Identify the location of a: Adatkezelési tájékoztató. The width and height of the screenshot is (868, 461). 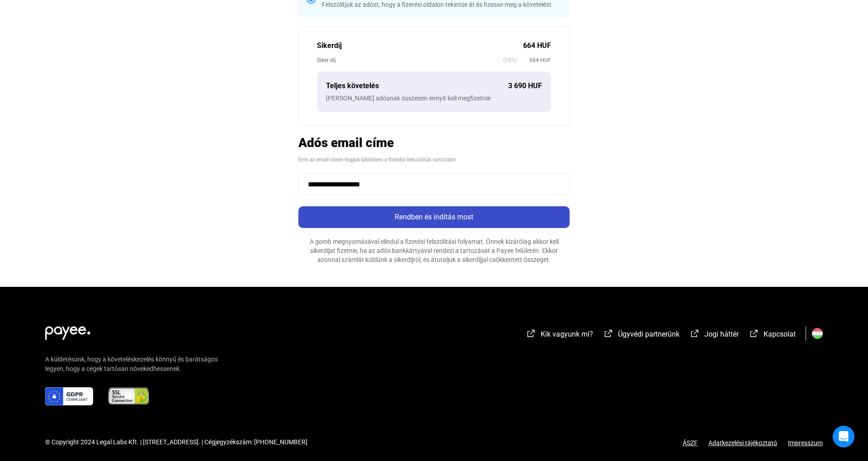
(743, 443).